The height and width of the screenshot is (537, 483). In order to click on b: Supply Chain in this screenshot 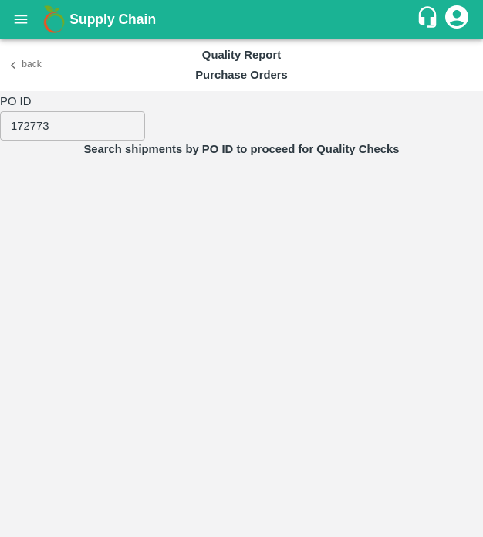, I will do `click(113, 19)`.